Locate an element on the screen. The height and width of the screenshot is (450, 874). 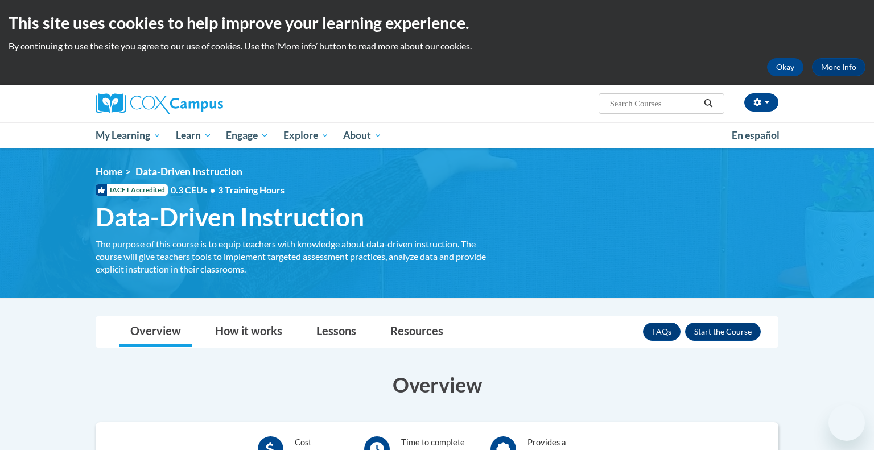
span: Explore is located at coordinates (306, 135).